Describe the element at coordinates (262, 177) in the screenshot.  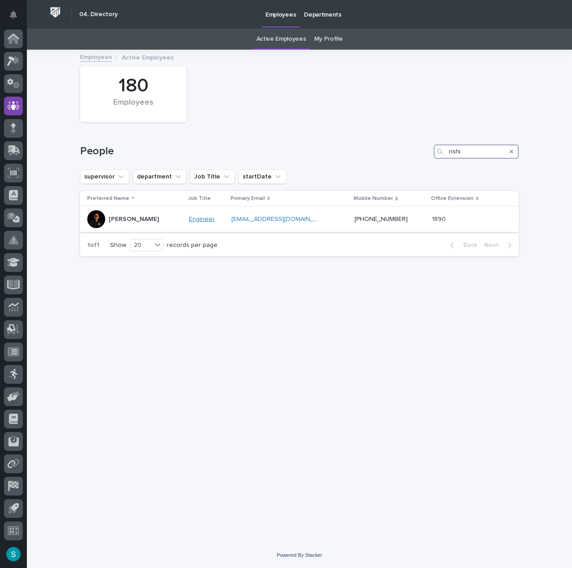
I see `button: startDate` at that location.